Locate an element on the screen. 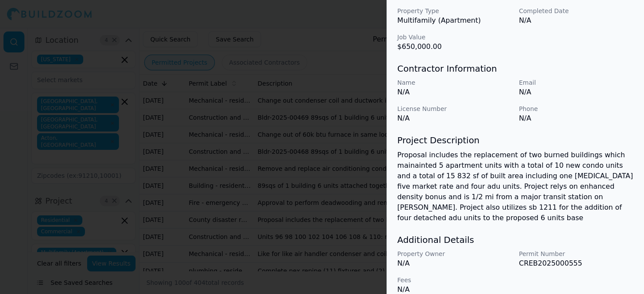 This screenshot has width=644, height=294. p: Name is located at coordinates (455, 83).